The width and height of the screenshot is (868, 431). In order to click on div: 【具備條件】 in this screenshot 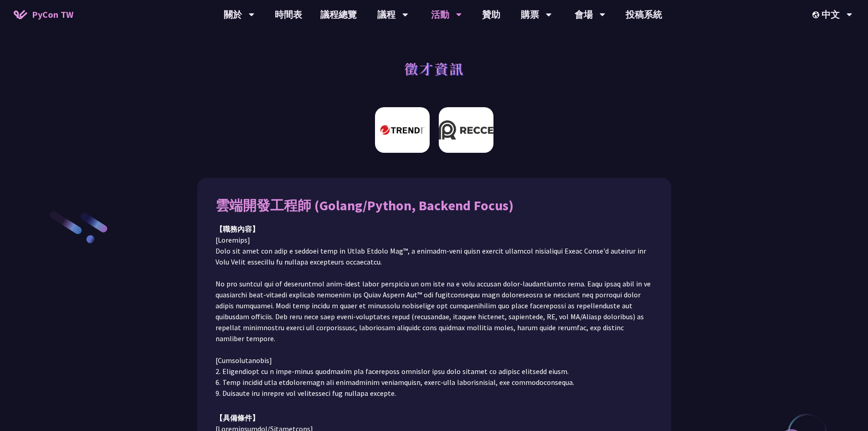, I will do `click(435, 417)`.